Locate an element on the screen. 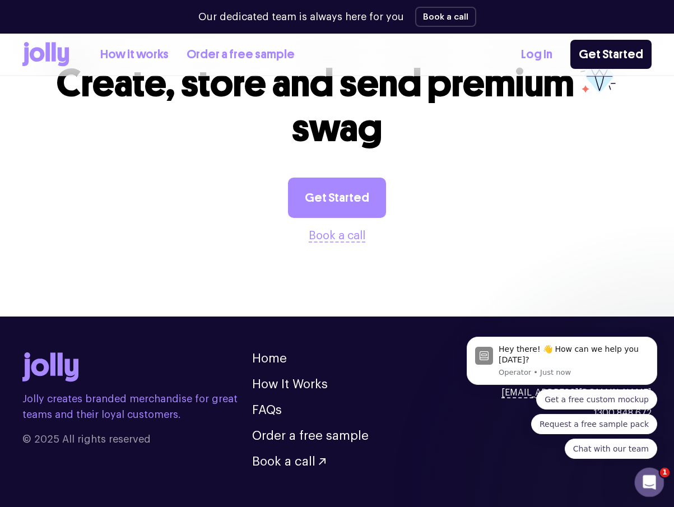  div: Quick reply options is located at coordinates (112, 98).